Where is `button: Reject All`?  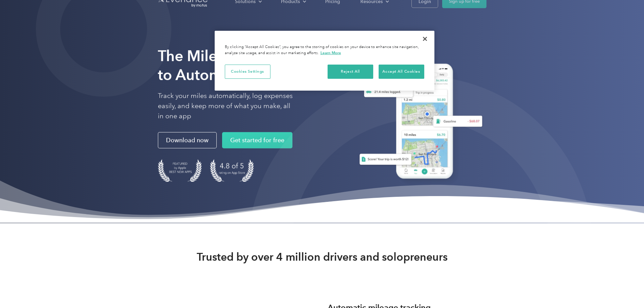
button: Reject All is located at coordinates (350, 72).